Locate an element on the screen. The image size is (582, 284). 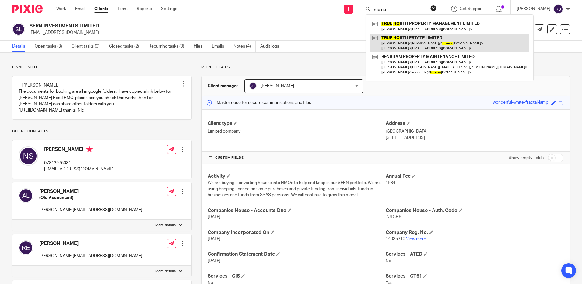
a: Clients is located at coordinates (101, 9).